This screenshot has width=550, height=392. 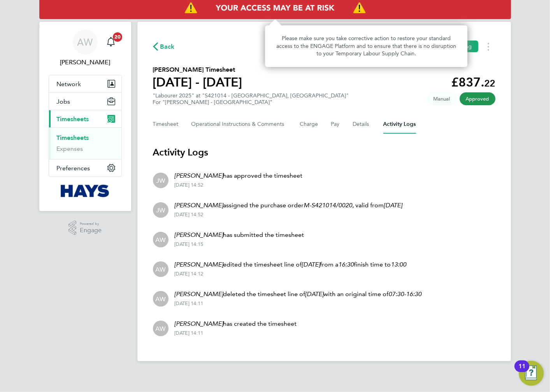 What do you see at coordinates (85, 62) in the screenshot?
I see `span: Alan Watts` at bounding box center [85, 62].